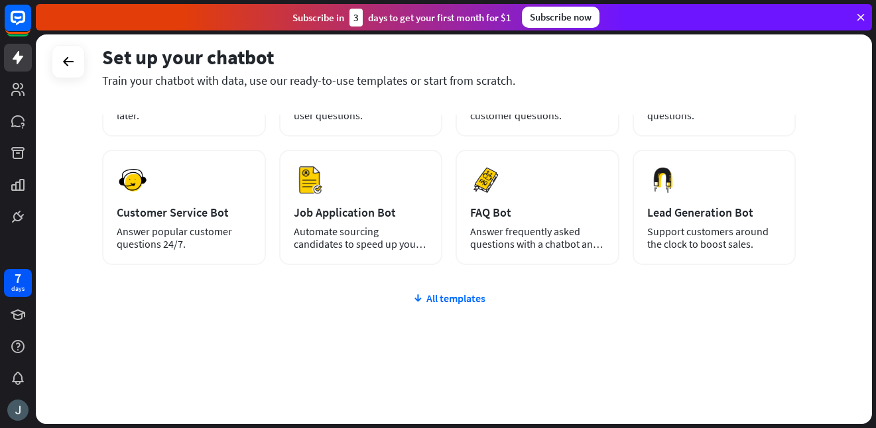 The width and height of the screenshot is (876, 428). Describe the element at coordinates (184, 212) in the screenshot. I see `div: Customer Service Bot` at that location.